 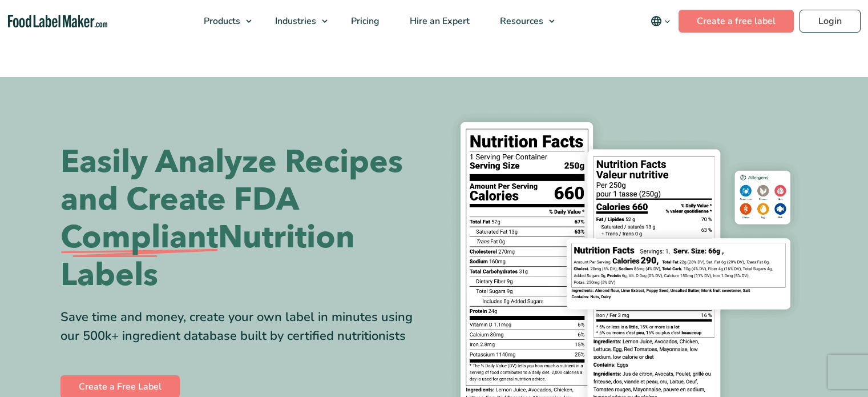 What do you see at coordinates (139, 238) in the screenshot?
I see `span: Compliant` at bounding box center [139, 238].